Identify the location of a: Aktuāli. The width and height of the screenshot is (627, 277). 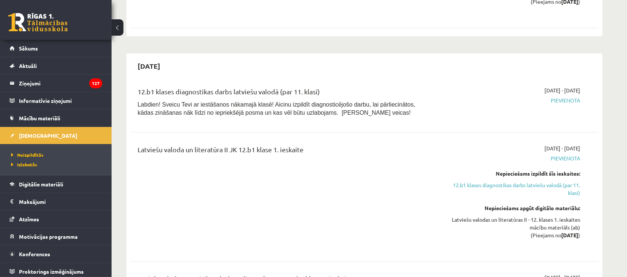
(56, 66).